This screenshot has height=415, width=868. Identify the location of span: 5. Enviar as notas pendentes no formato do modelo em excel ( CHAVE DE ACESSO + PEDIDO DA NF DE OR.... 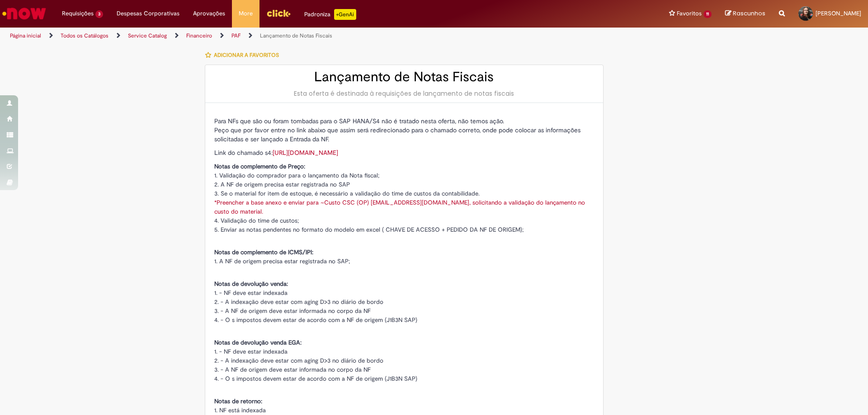
(369, 230).